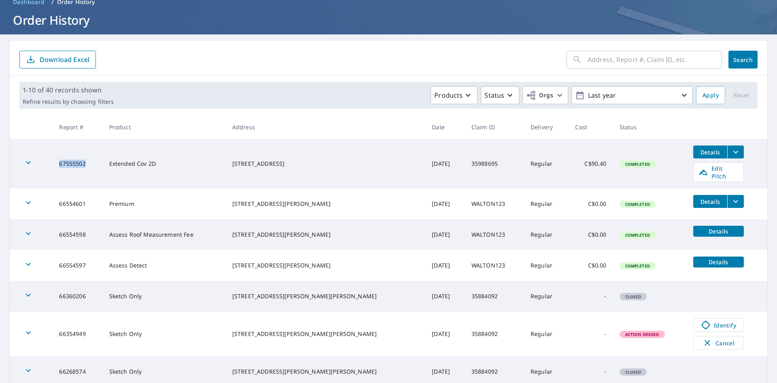 The height and width of the screenshot is (383, 777). What do you see at coordinates (325, 127) in the screenshot?
I see `th: Address` at bounding box center [325, 127].